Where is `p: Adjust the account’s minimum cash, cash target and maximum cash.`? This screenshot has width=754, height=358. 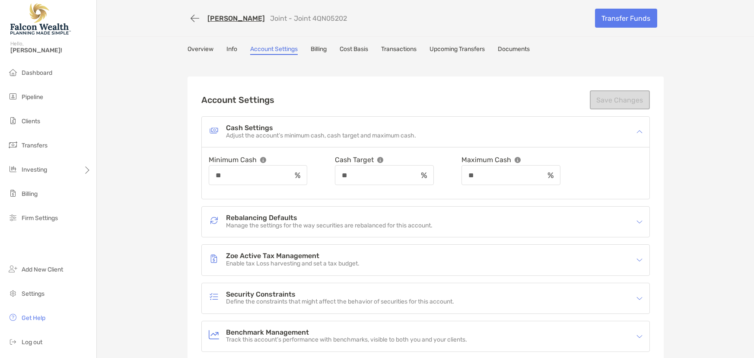 p: Adjust the account’s minimum cash, cash target and maximum cash. is located at coordinates (321, 136).